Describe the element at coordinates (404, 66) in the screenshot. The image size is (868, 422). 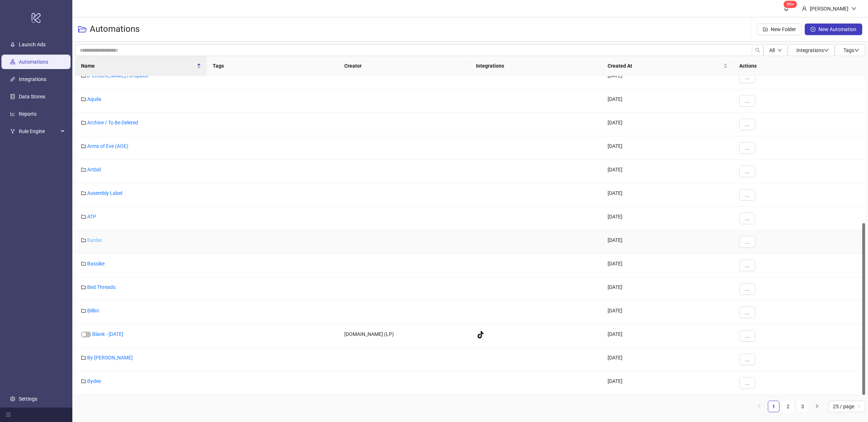
I see `th: Creator` at that location.